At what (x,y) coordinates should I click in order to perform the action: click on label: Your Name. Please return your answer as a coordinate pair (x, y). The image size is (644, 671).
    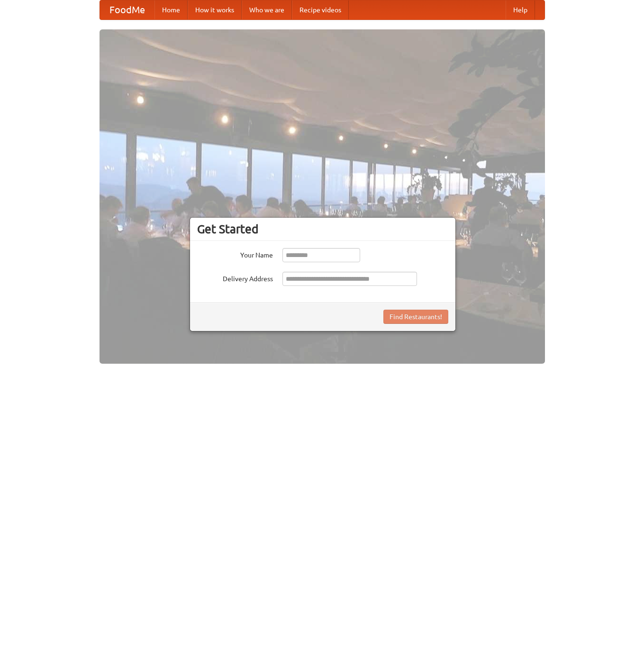
    Looking at the image, I should click on (235, 254).